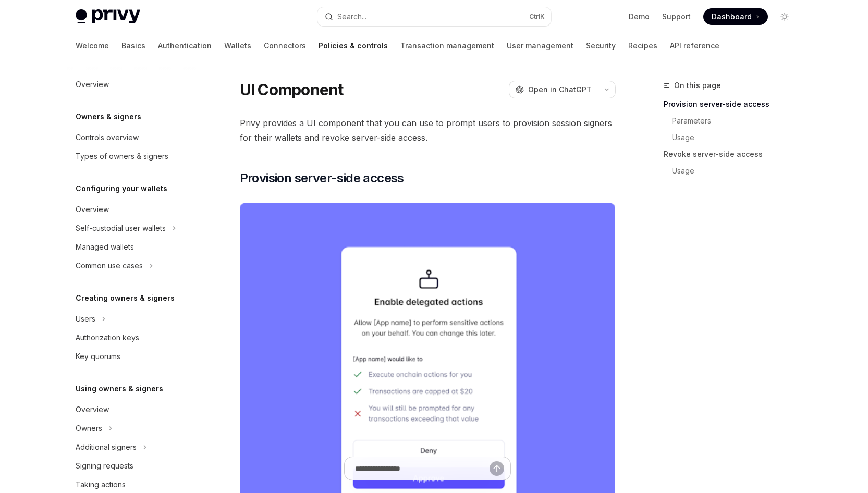 Image resolution: width=868 pixels, height=493 pixels. Describe the element at coordinates (560, 89) in the screenshot. I see `span: Open in ChatGPT` at that location.